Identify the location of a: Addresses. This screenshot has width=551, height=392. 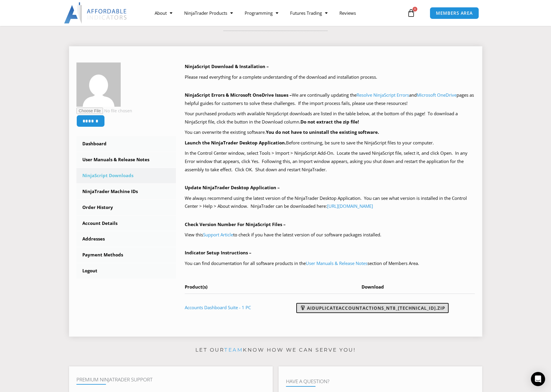
(126, 239).